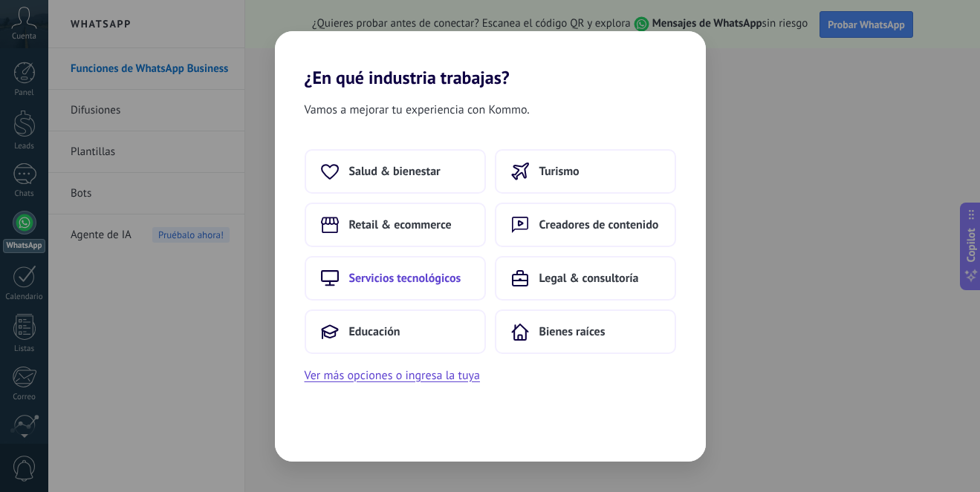 The height and width of the screenshot is (492, 980). Describe the element at coordinates (585, 171) in the screenshot. I see `button: Turismo` at that location.